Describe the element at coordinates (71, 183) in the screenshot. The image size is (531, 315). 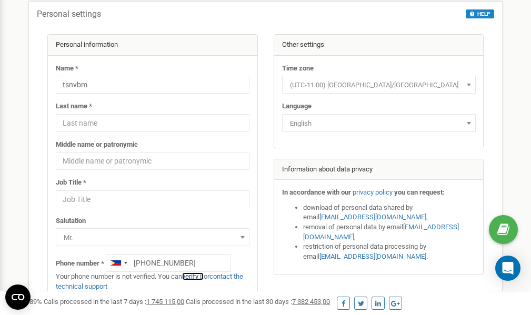
I see `label: Job Title *` at that location.